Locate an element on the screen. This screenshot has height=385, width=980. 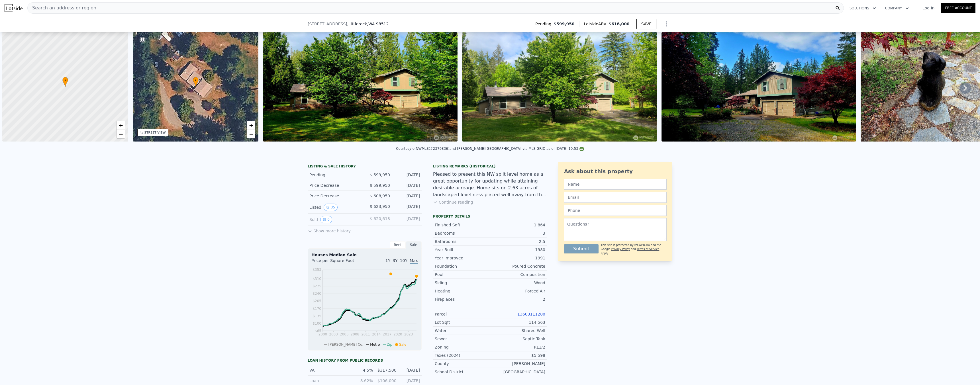
span: Pending is located at coordinates (544, 24).